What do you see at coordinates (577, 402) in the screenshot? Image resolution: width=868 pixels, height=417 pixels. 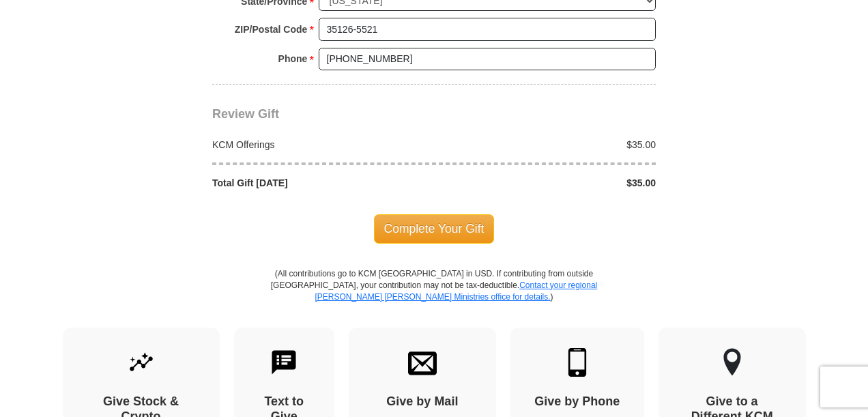 I see `h4: Give by Phone` at bounding box center [577, 402].